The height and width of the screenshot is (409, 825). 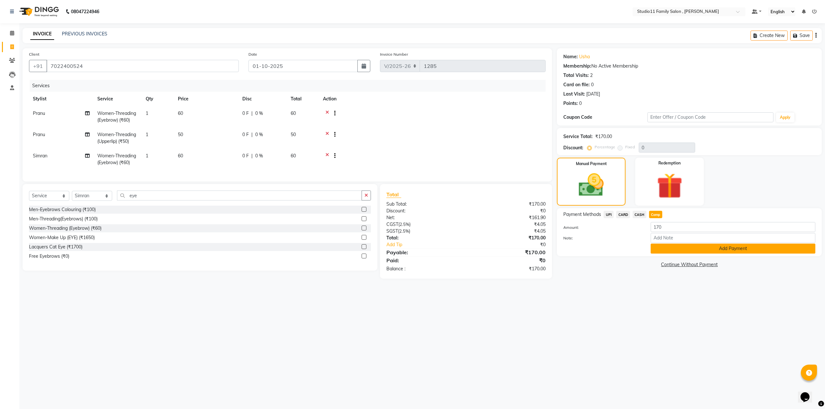 What do you see at coordinates (62, 238) in the screenshot?
I see `div: Women-Make Up (EYE) (₹1650)` at bounding box center [62, 238].